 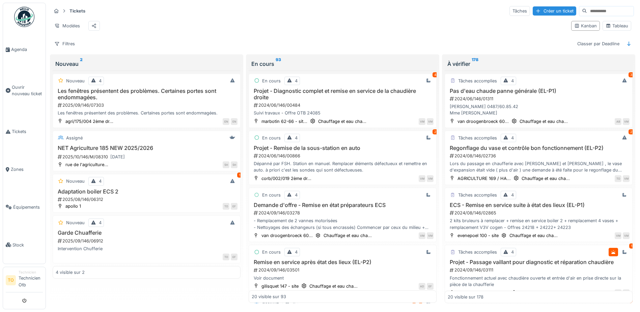 I want to click on div: Dépanné par FSH. Station en manuel. Remplacer éléments défectueux et remettre en auto. à priori c..., so click(x=342, y=167).